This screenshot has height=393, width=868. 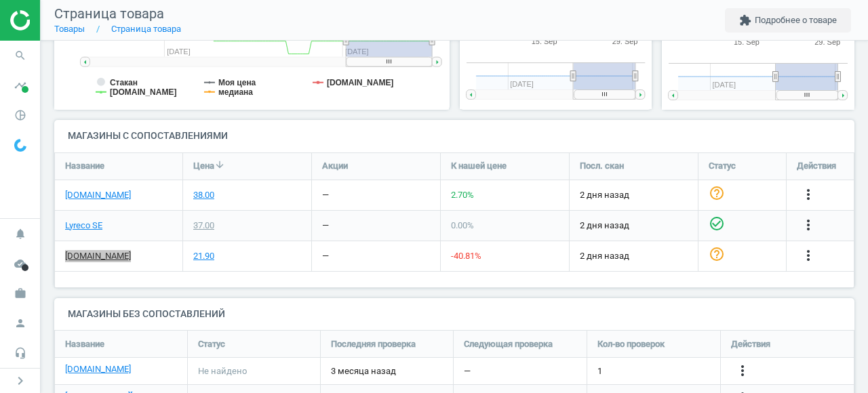 What do you see at coordinates (602, 166) in the screenshot?
I see `span: Посл. скан` at bounding box center [602, 166].